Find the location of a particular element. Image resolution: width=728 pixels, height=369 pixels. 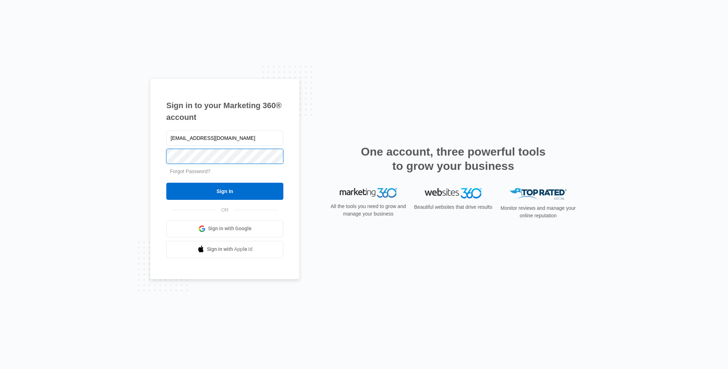

input: Email is located at coordinates (225, 138).